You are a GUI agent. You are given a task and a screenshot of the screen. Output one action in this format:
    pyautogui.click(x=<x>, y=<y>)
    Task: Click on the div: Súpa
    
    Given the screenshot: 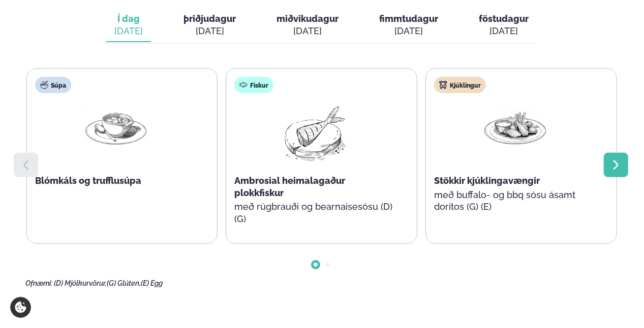 What is the action you would take?
    pyautogui.click(x=53, y=85)
    